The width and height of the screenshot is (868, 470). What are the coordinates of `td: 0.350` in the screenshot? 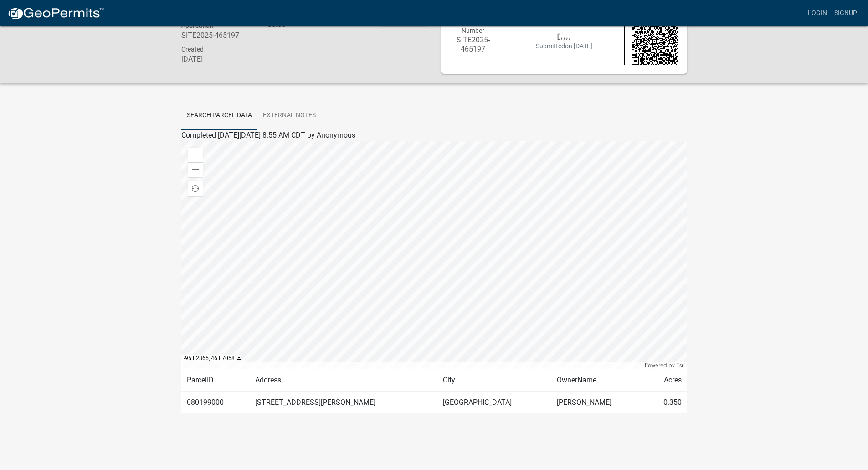 It's located at (666, 402).